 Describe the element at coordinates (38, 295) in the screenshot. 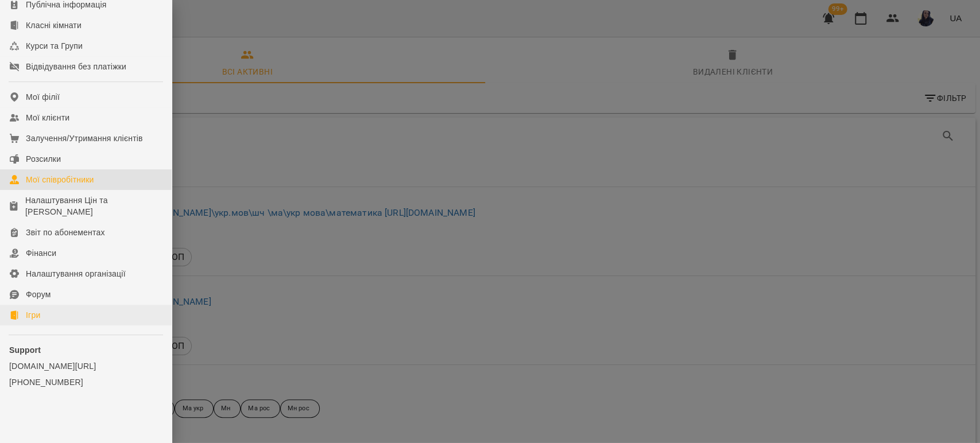

I see `div: Форум` at that location.